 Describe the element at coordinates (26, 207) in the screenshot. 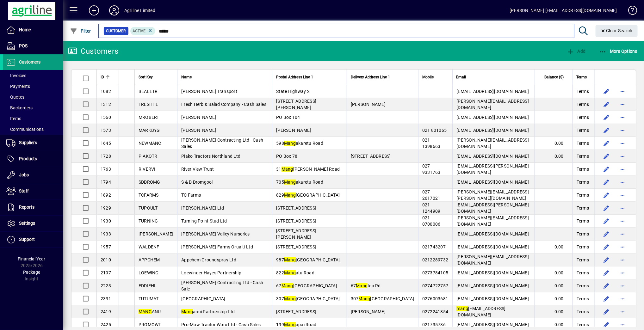

I see `span: Reports` at that location.